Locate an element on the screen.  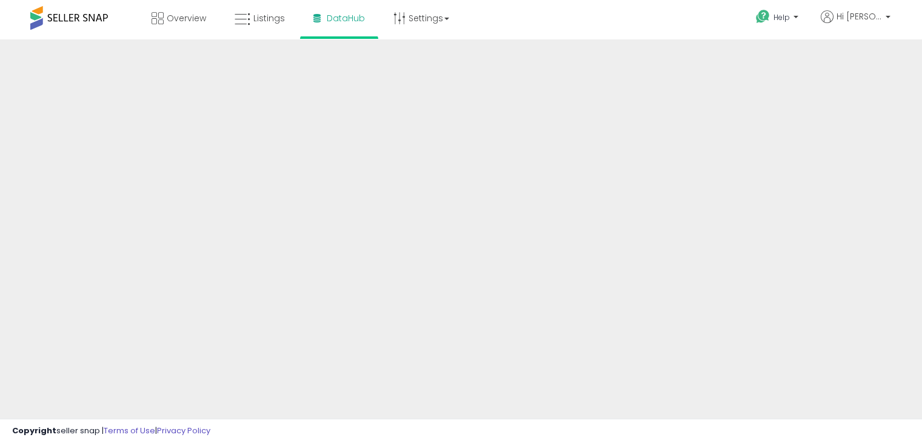
a: Terms of Use is located at coordinates (129, 430).